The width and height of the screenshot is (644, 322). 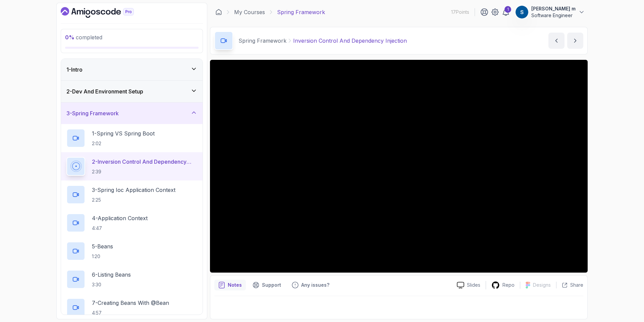 I want to click on p: 2:39, so click(x=145, y=172).